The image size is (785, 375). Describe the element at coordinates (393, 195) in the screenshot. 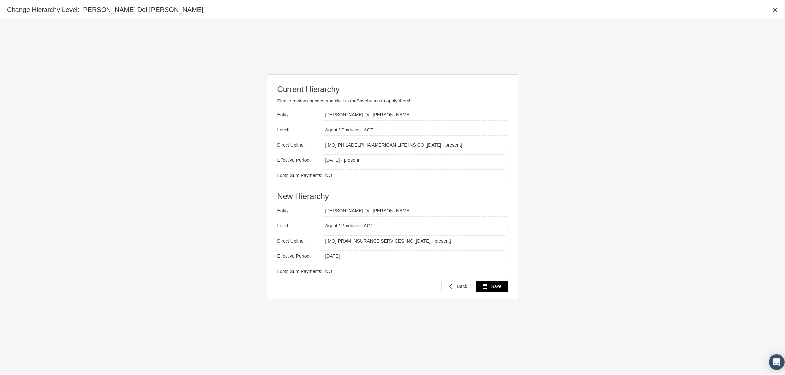

I see `h3: New Hierarchy` at that location.